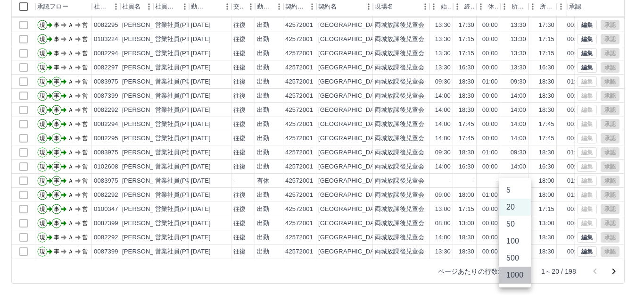 This screenshot has height=295, width=644. Describe the element at coordinates (515, 191) in the screenshot. I see `li: 5` at that location.